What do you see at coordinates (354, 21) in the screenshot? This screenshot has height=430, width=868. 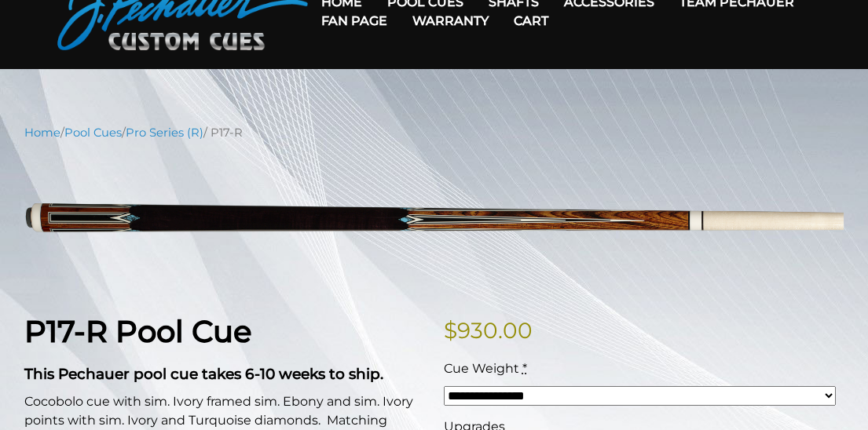 I see `a: Fan Page` at bounding box center [354, 21].